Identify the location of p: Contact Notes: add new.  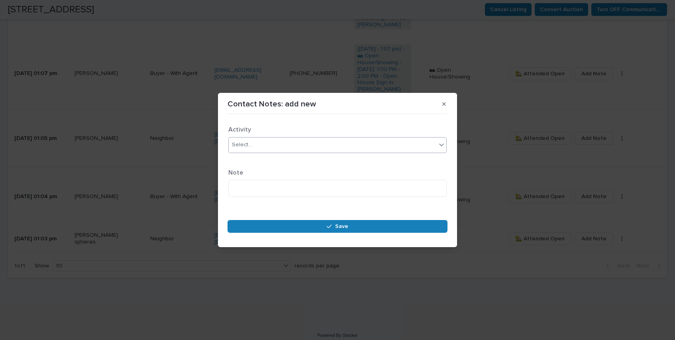
(272, 104).